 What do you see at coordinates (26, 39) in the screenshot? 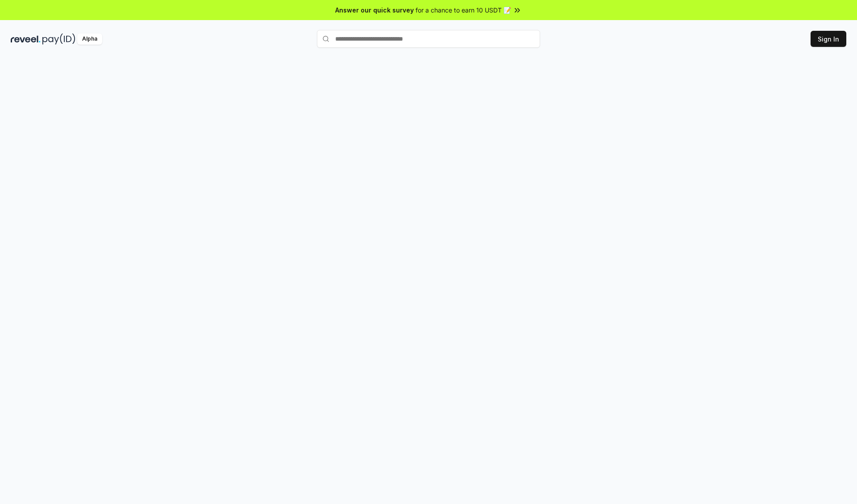
I see `img: reveel_dark` at bounding box center [26, 39].